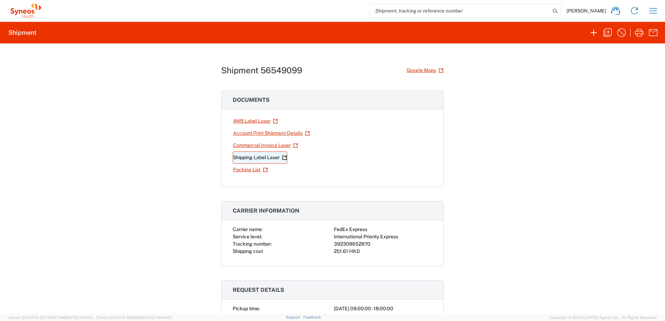 This screenshot has width=665, height=321. What do you see at coordinates (312, 318) in the screenshot?
I see `a: Feedback` at bounding box center [312, 318].